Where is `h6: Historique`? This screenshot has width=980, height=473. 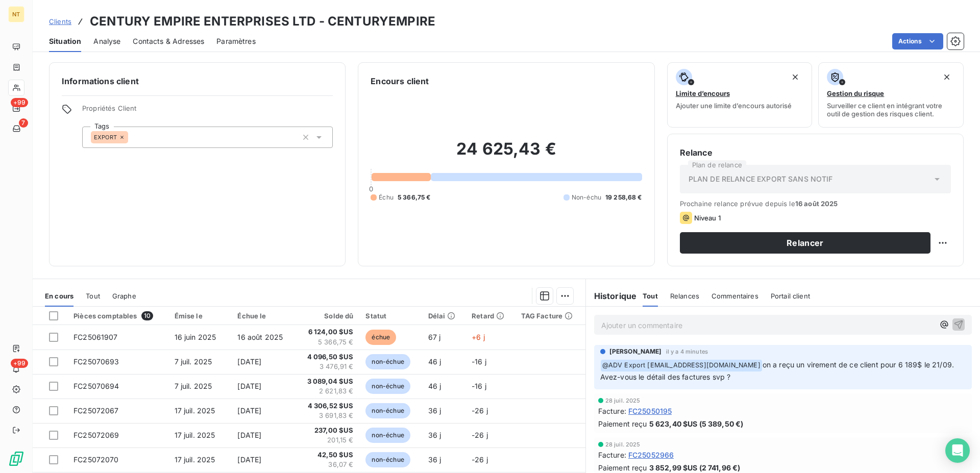
h6: Historique is located at coordinates (612, 296).